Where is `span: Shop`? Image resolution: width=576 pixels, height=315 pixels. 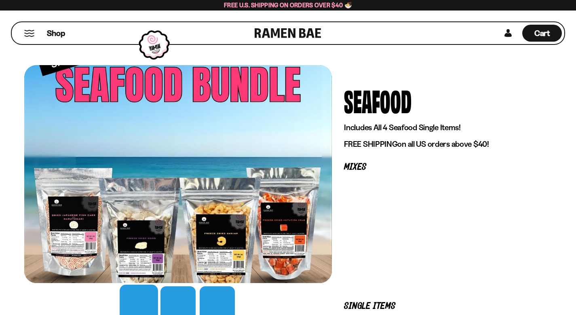
span: Shop is located at coordinates (56, 33).